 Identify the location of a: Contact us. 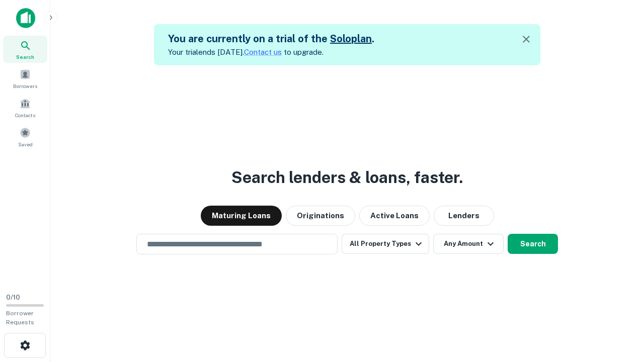
(263, 52).